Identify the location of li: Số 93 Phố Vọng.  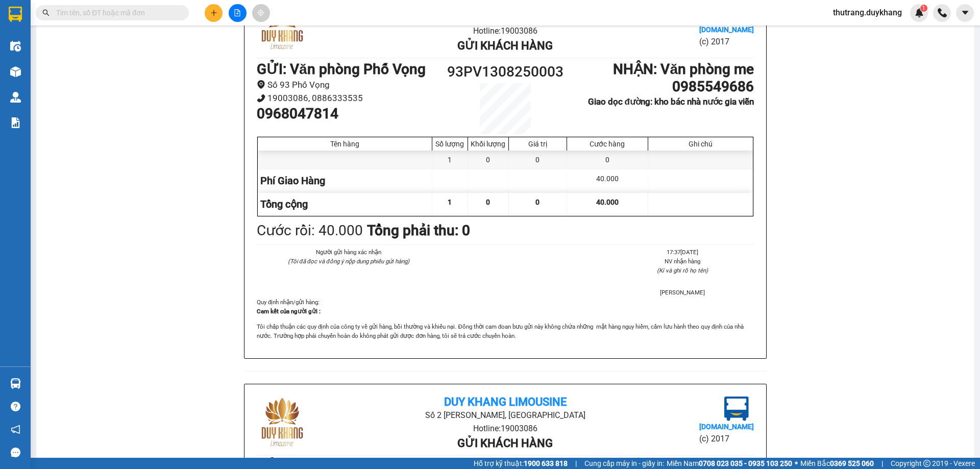
(350, 85).